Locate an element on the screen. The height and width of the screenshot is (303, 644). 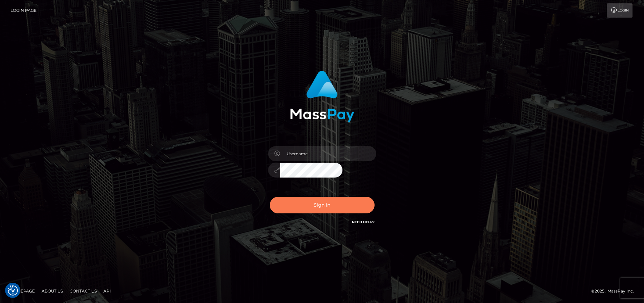
button: Sign in is located at coordinates (322, 205).